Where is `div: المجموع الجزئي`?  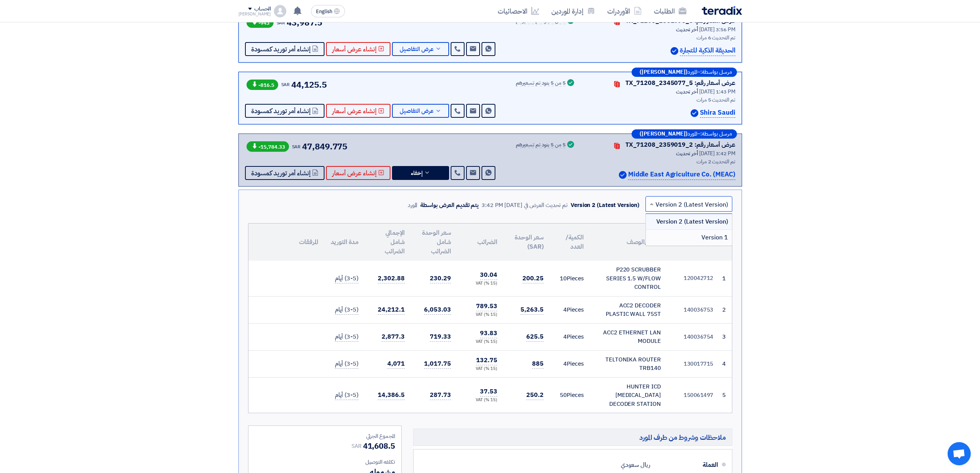
div: المجموع الجزئي is located at coordinates (325, 436).